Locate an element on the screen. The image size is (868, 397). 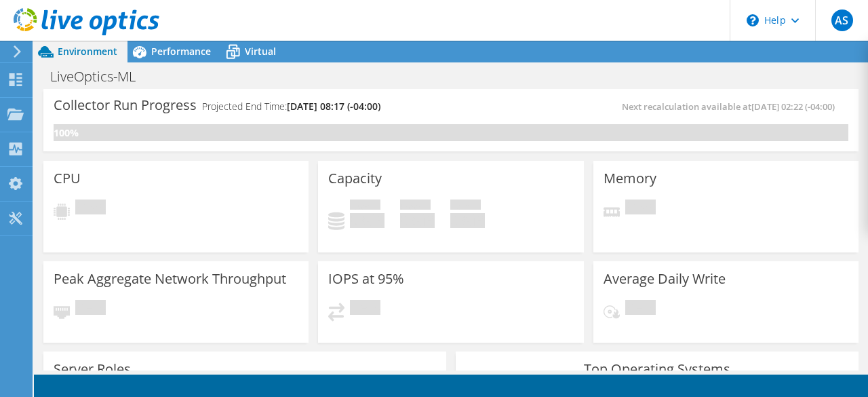
h3: Server Roles is located at coordinates (93, 369).